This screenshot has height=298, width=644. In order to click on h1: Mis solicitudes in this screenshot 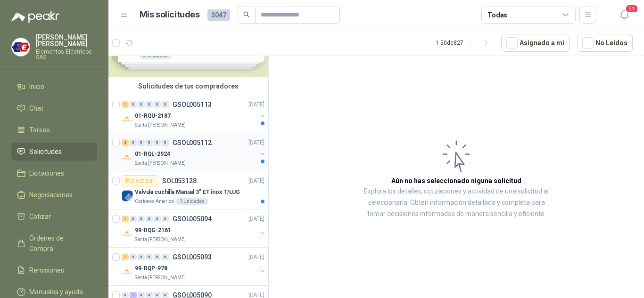, I will do `click(169, 15)`.